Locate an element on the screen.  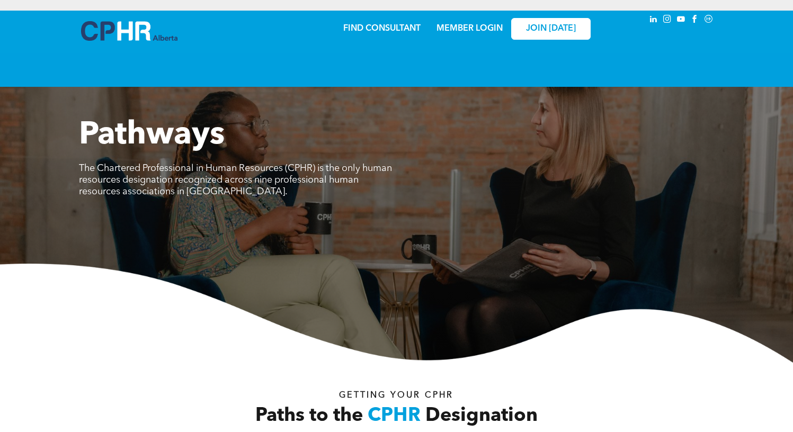
span: The Chartered Professional in Human Resources (CPHR) is the only human resources designation reco... is located at coordinates (235, 180).